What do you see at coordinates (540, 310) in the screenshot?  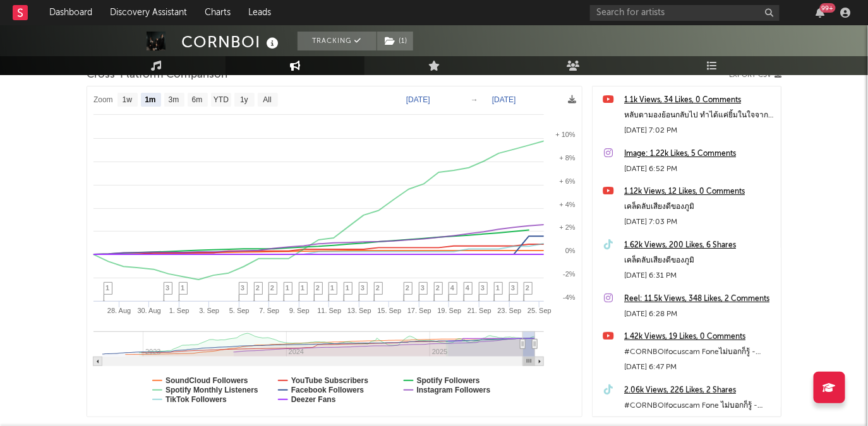 I see `text: 25. Sep` at bounding box center [540, 310].